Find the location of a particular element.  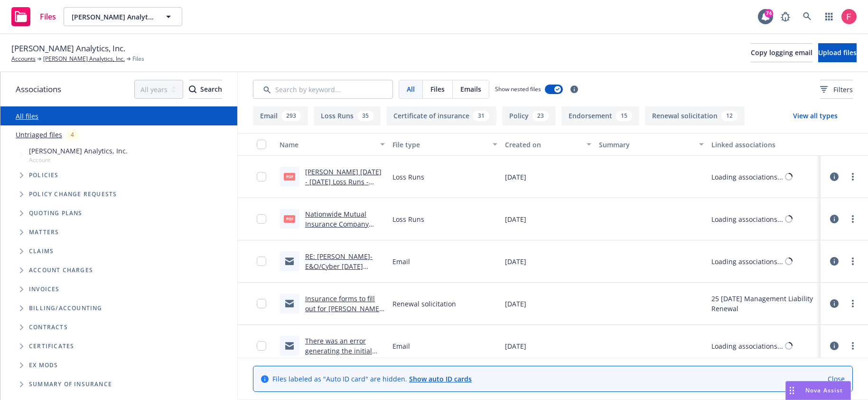

span: PDF is located at coordinates (289, 176).